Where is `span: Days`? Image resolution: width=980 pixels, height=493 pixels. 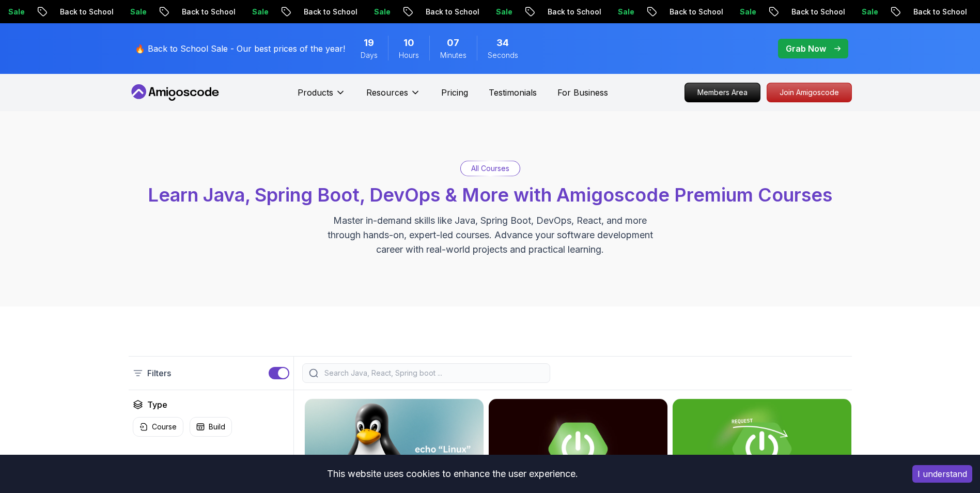 span: Days is located at coordinates (369, 55).